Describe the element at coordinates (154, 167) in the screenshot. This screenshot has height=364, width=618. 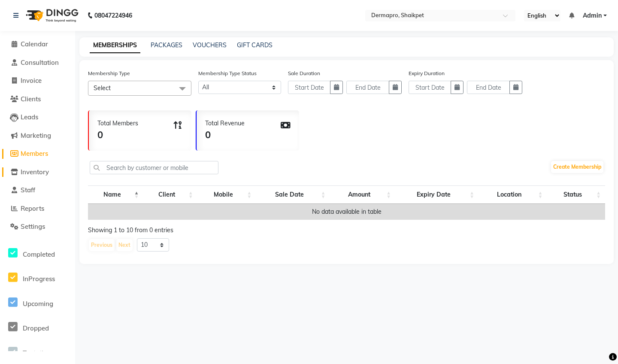
I see `input: Search by customer or mobile` at that location.